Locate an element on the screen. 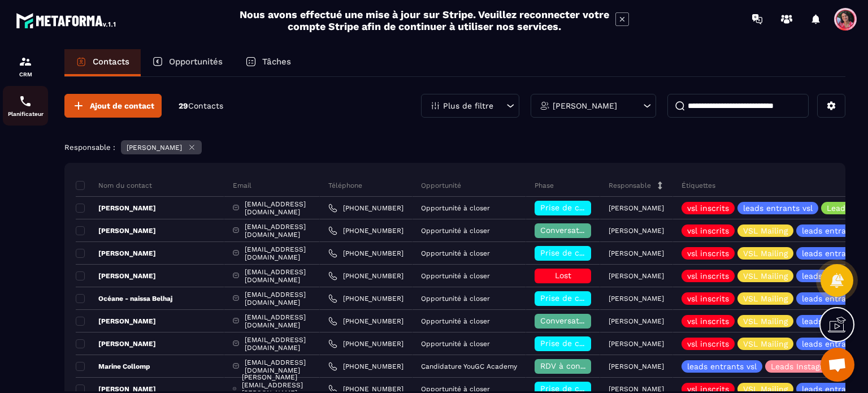 The width and height of the screenshot is (868, 393). a: Contacts is located at coordinates (102, 63).